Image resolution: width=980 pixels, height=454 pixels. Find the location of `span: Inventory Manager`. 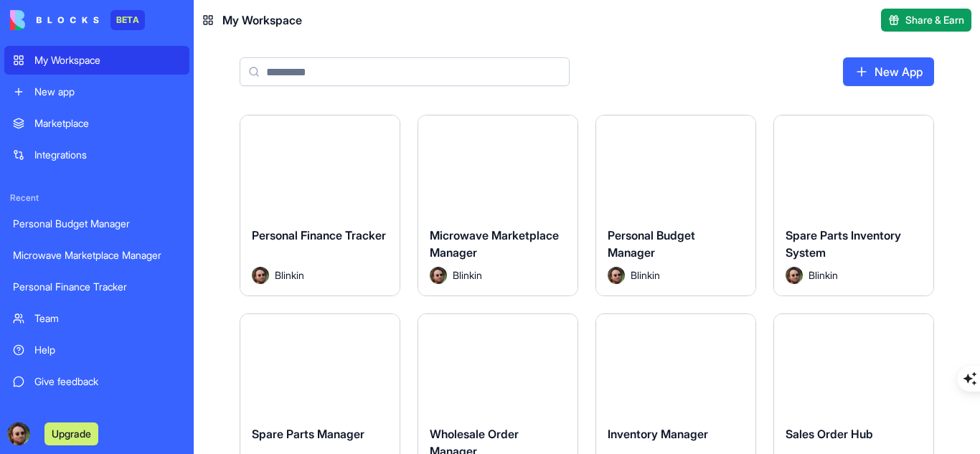

span: Inventory Manager is located at coordinates (658, 433).